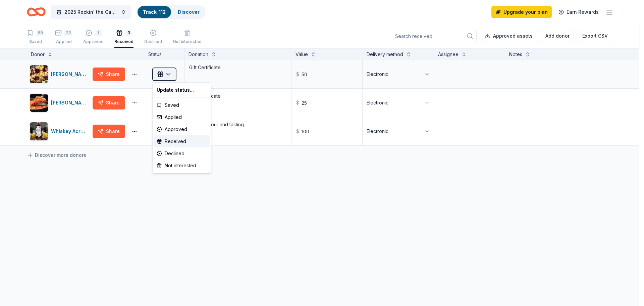 The image size is (644, 306). I want to click on div: Applied, so click(182, 117).